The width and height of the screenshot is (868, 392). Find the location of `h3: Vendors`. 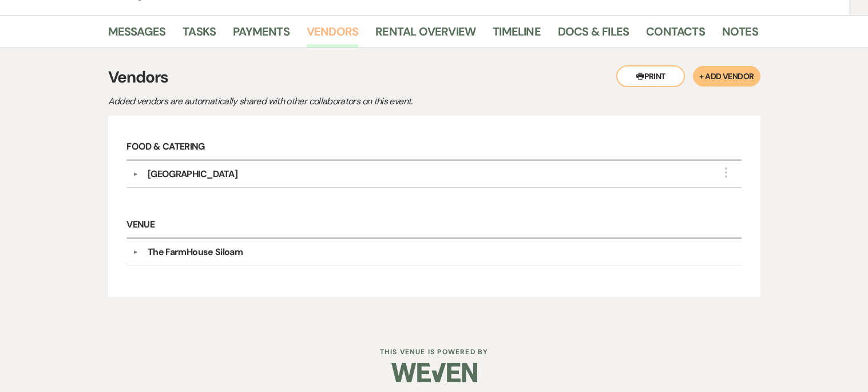

h3: Vendors is located at coordinates (434, 78).